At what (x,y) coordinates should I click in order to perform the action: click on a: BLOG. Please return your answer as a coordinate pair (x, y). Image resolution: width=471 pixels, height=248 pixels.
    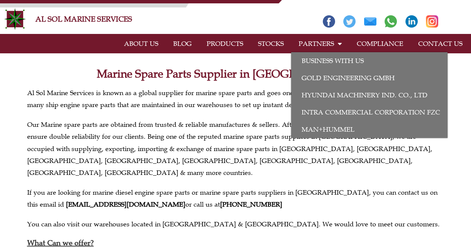
    Looking at the image, I should click on (183, 44).